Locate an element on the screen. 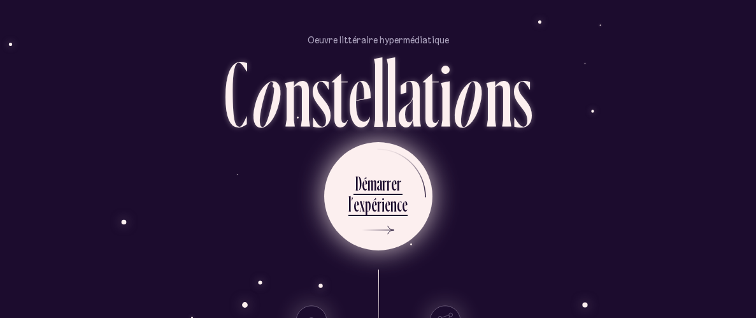 The height and width of the screenshot is (318, 756). div: c is located at coordinates (399, 204).